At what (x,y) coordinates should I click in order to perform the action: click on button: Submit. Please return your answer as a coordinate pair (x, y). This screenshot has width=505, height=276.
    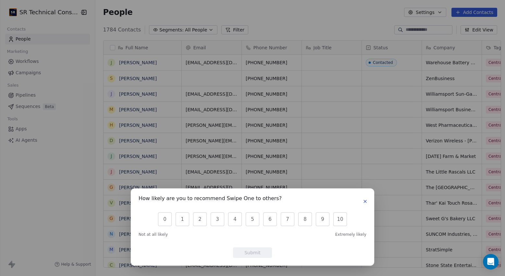
    Looking at the image, I should click on (252, 253).